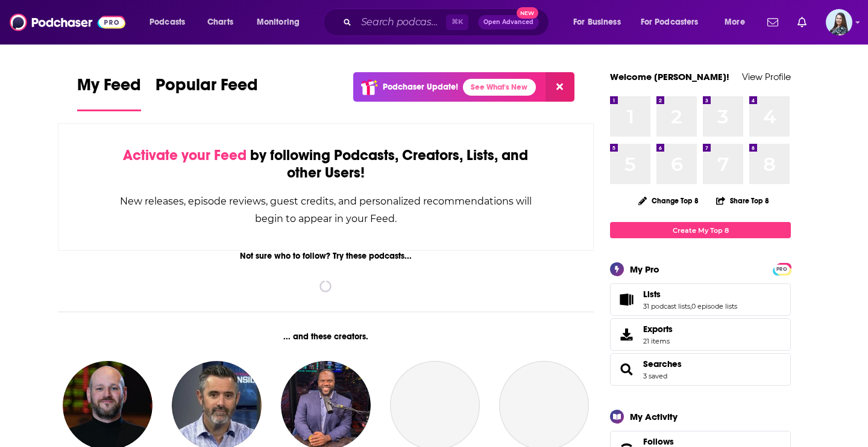  Describe the element at coordinates (206, 89) in the screenshot. I see `span: Popular Feed` at that location.